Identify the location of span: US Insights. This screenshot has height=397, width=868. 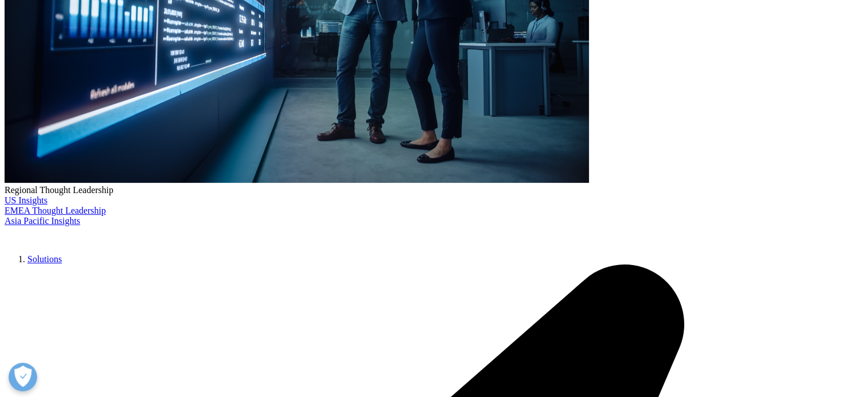
(26, 200).